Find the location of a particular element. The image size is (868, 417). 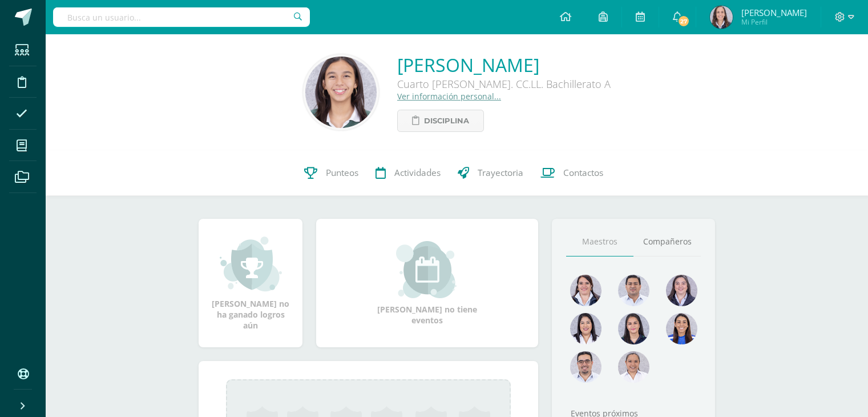

input: Busca un usuario... is located at coordinates (181, 17).